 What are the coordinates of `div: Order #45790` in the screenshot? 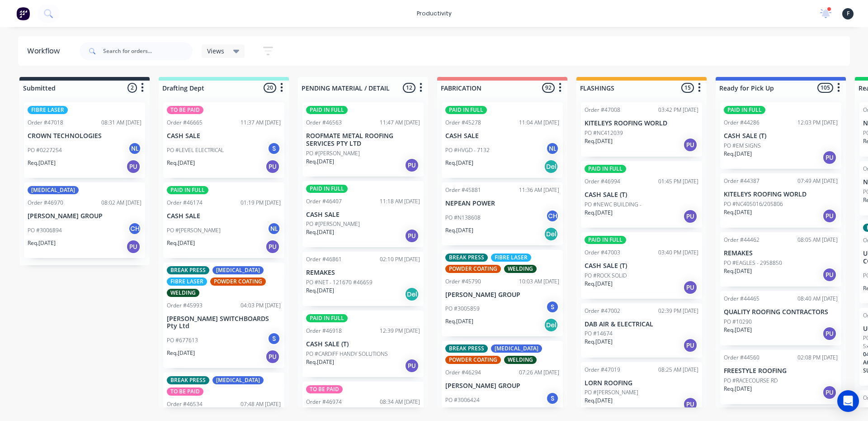 It's located at (463, 282).